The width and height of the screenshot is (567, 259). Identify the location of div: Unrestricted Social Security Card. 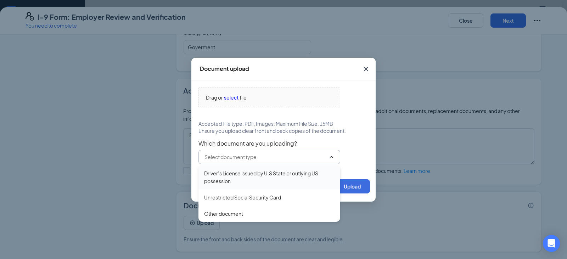
(242, 197).